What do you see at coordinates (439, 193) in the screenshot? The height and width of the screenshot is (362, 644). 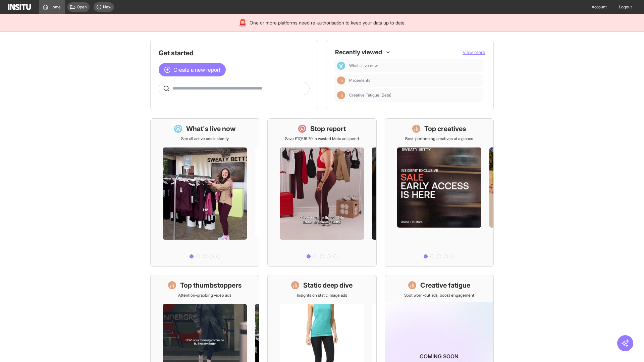 I see `a: Top creativesBest-performing creatives at a glance` at bounding box center [439, 193].